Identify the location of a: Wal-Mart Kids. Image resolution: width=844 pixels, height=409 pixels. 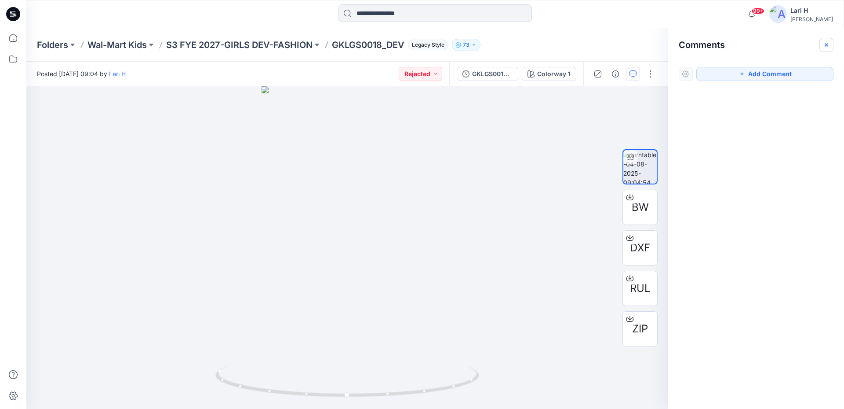
(117, 45).